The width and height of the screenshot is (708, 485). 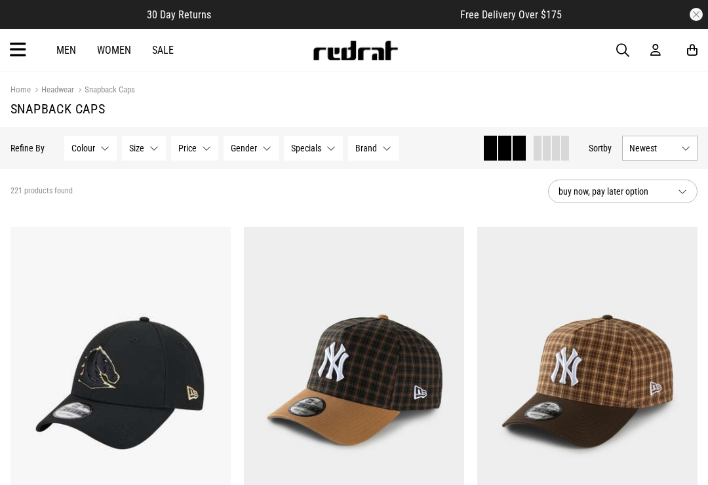 I want to click on span: Free Delivery Over $175, so click(x=511, y=14).